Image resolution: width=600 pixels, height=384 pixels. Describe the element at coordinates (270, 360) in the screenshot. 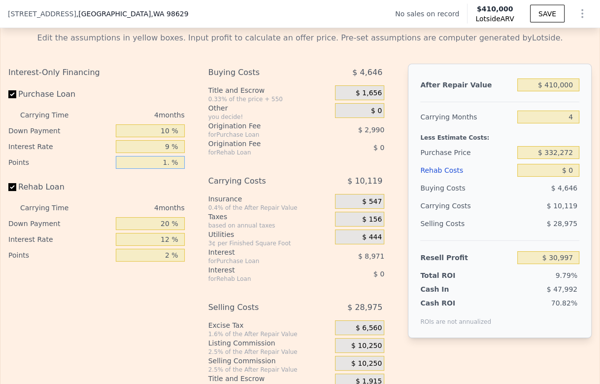

I see `div: Selling Commission` at that location.